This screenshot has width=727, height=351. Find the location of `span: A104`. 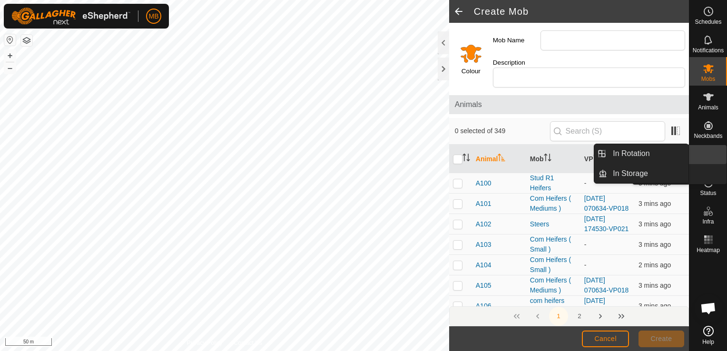

span: A104 is located at coordinates (483, 265).